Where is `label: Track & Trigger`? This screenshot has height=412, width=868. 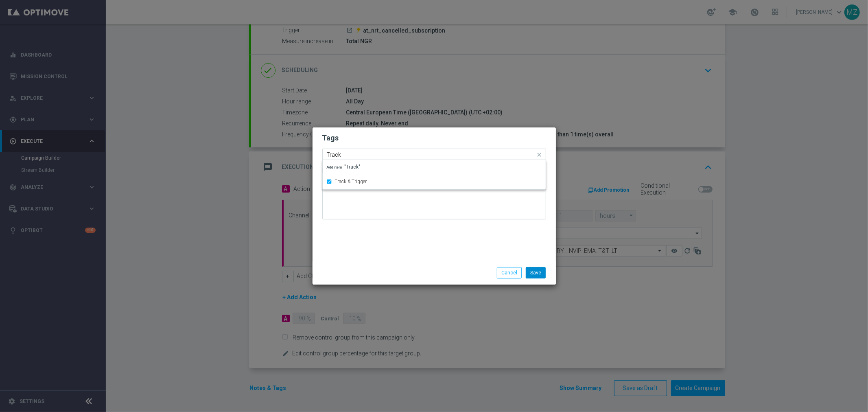
label: Track & Trigger is located at coordinates (350, 181).